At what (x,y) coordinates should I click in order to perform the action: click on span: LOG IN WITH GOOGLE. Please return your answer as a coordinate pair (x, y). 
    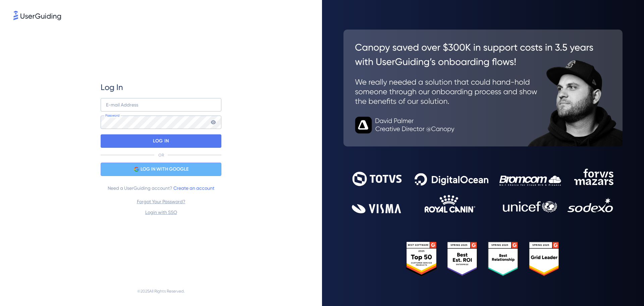
    Looking at the image, I should click on (165, 169).